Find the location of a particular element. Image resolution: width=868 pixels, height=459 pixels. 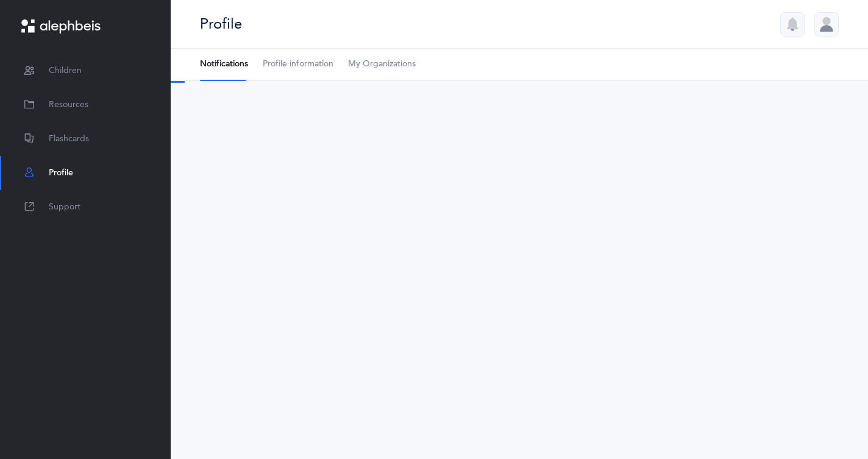

span: Profile is located at coordinates (61, 173).